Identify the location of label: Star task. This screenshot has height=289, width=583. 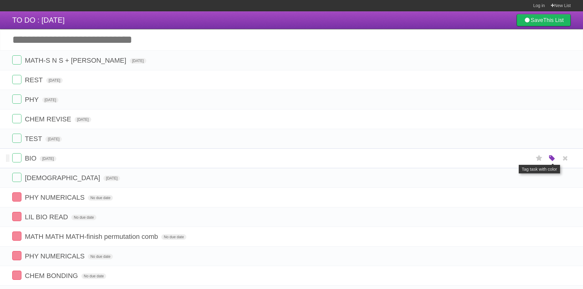
(539, 158).